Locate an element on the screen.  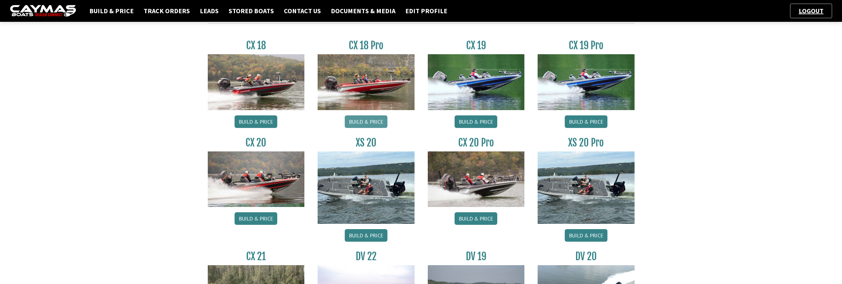
h3: CX 21 is located at coordinates (256, 256).